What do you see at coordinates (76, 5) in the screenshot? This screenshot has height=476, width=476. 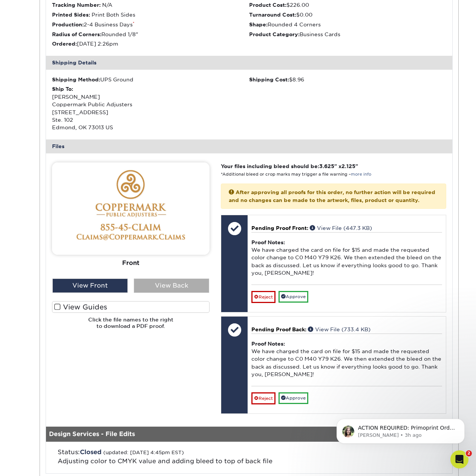 I see `strong: Tracking Number:` at bounding box center [76, 5].